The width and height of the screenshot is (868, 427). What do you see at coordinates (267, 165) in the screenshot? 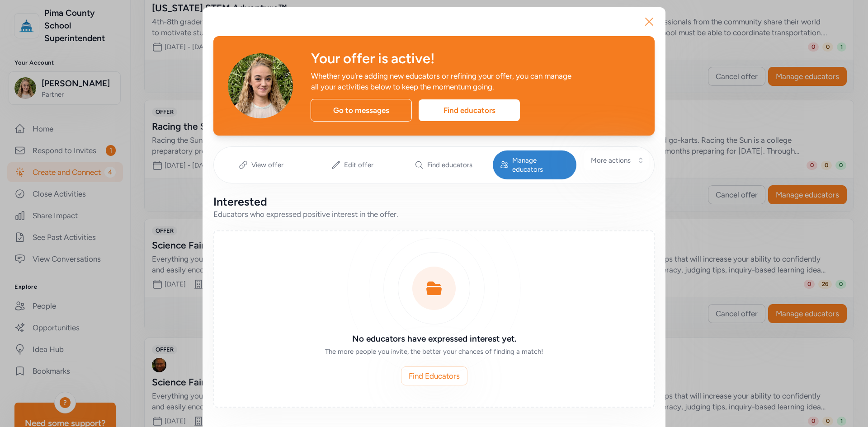
I see `span: View offer` at bounding box center [267, 165].